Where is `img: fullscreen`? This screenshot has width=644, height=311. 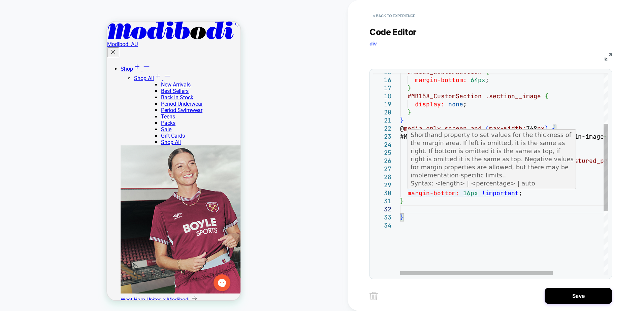 img: fullscreen is located at coordinates (608, 57).